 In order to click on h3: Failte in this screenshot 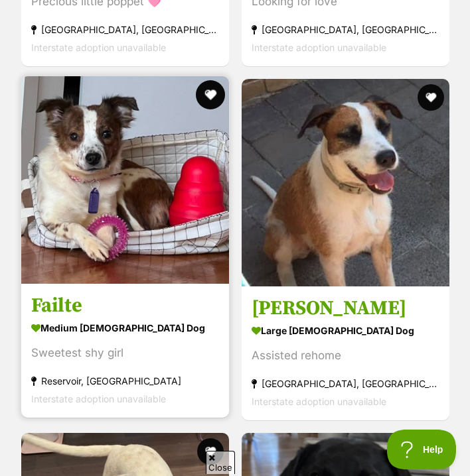, I will do `click(125, 306)`.